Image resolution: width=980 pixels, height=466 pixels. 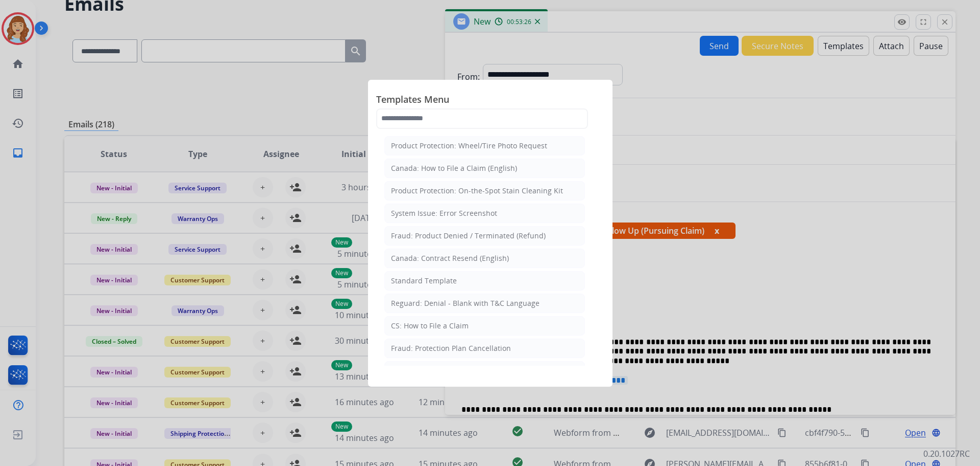 What do you see at coordinates (450, 258) in the screenshot?
I see `div: Canada: Contract Resend (English)` at bounding box center [450, 258].